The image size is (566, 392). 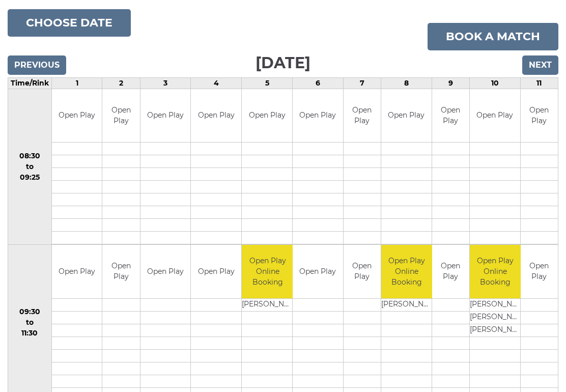 I want to click on button: Choose date, so click(x=69, y=24).